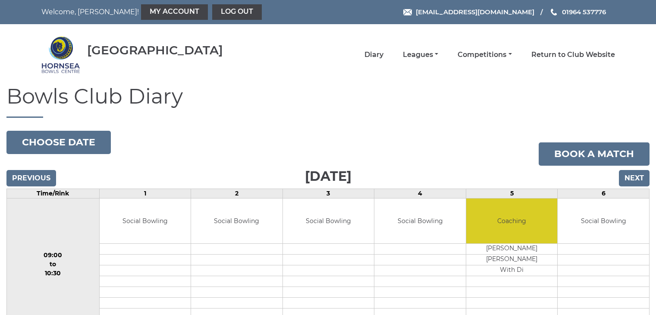  I want to click on td: Time/Rink, so click(53, 193).